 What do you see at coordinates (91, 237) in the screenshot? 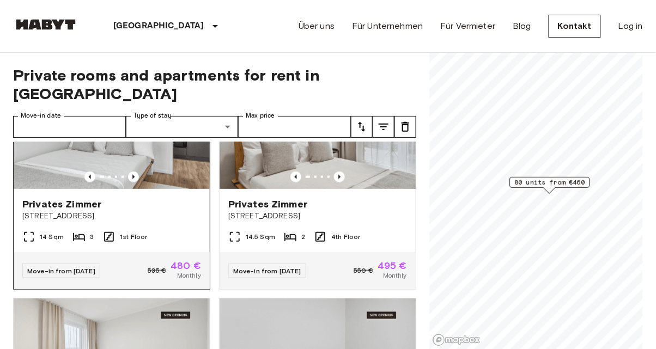
I see `span: 3` at bounding box center [91, 237].